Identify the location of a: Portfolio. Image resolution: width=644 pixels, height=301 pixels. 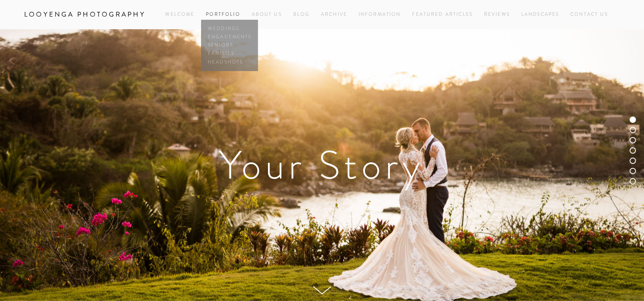
(223, 14).